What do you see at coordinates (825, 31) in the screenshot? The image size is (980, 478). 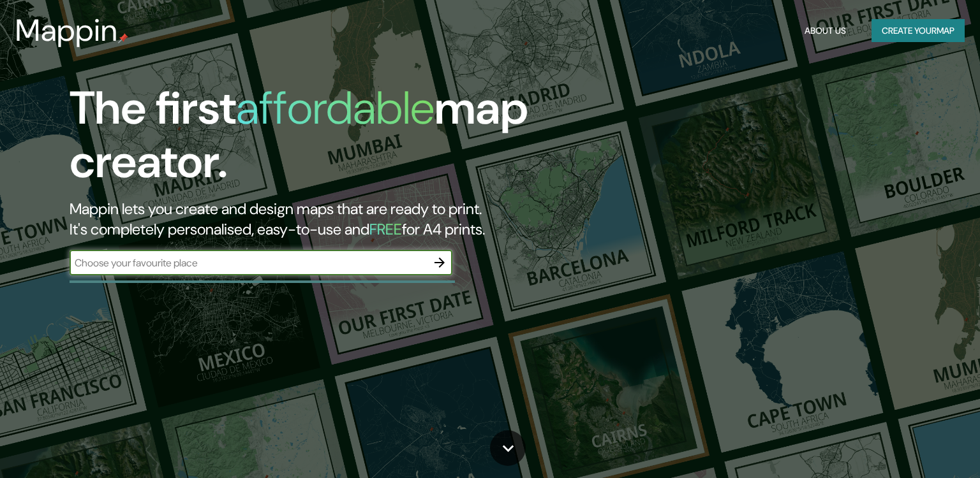 I see `button: About Us` at bounding box center [825, 31].